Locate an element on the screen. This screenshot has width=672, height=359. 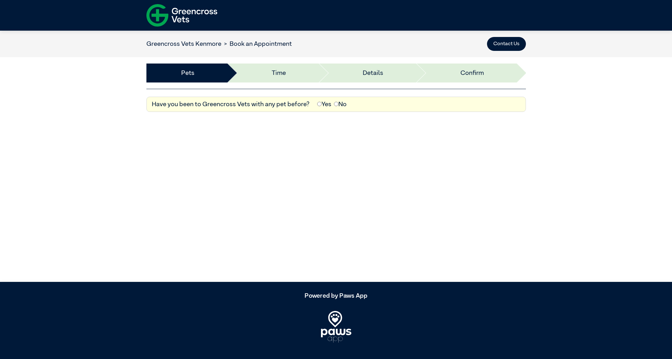
input: No is located at coordinates (336, 104).